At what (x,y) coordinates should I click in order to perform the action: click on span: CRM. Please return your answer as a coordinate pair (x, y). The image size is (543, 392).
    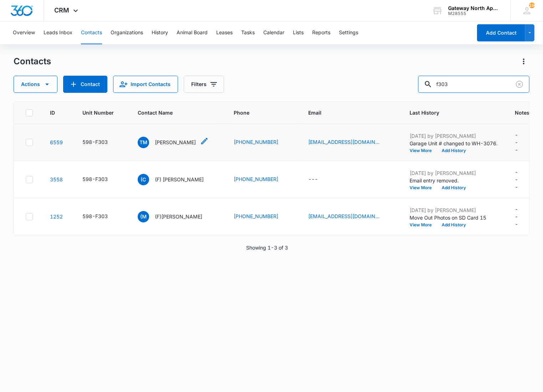
    Looking at the image, I should click on (62, 10).